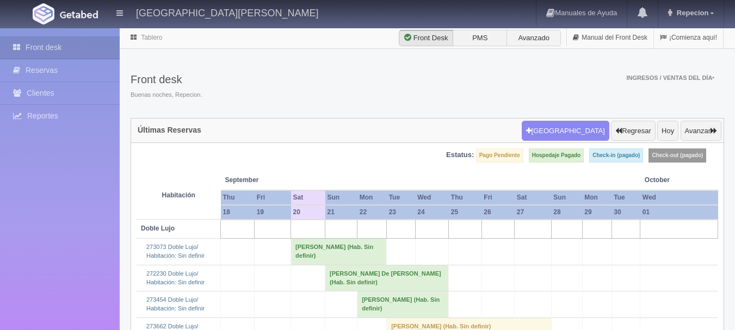 The image size is (735, 330). What do you see at coordinates (465, 212) in the screenshot?
I see `th: 25` at bounding box center [465, 212].